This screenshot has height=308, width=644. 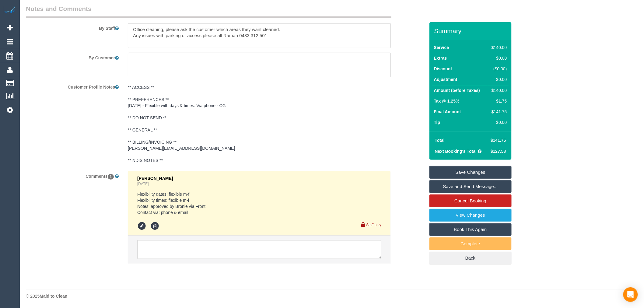 What do you see at coordinates (456, 151) in the screenshot?
I see `strong: Next Booking's Total` at bounding box center [456, 151].